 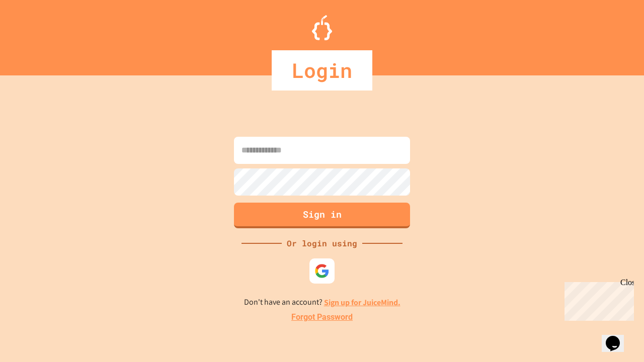 I want to click on button: Sign in, so click(x=322, y=215).